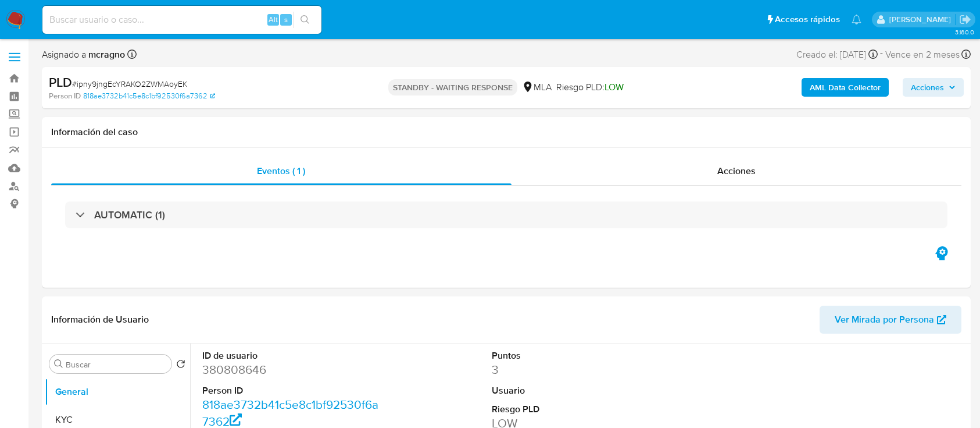  I want to click on h1: Información de Usuario, so click(100, 320).